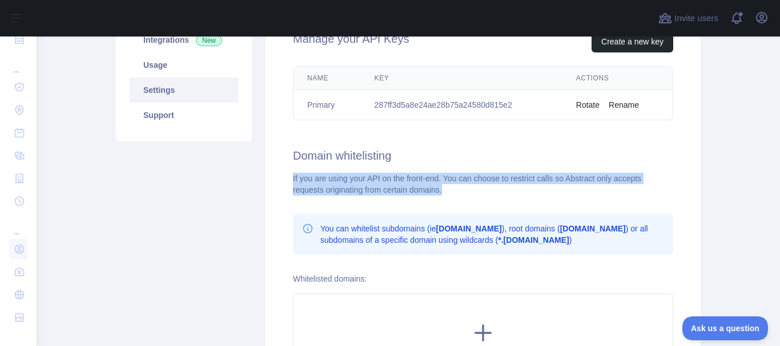  What do you see at coordinates (184, 90) in the screenshot?
I see `a: Settings` at bounding box center [184, 90].